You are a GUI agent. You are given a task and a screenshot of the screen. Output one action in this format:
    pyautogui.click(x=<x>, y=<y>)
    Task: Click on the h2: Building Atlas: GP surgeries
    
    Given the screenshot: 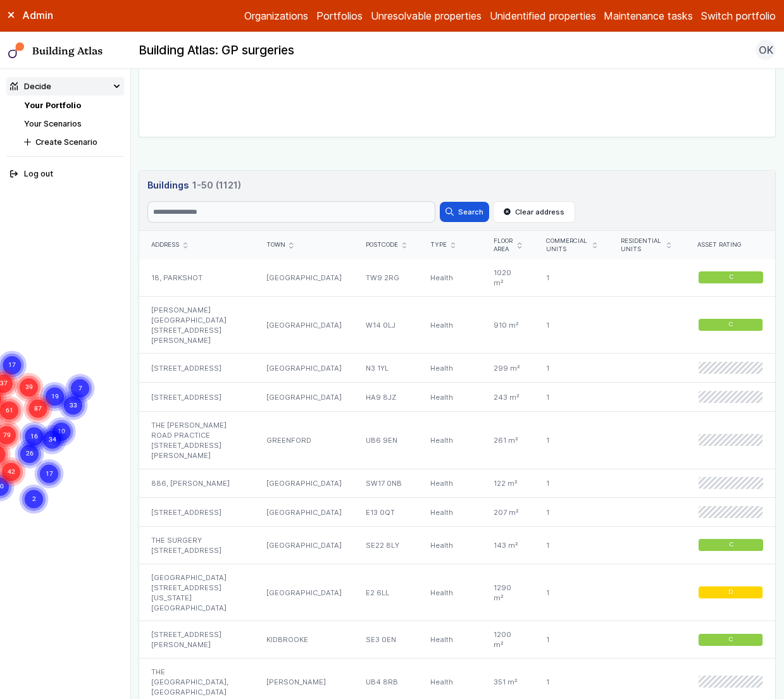 What is the action you would take?
    pyautogui.click(x=217, y=50)
    